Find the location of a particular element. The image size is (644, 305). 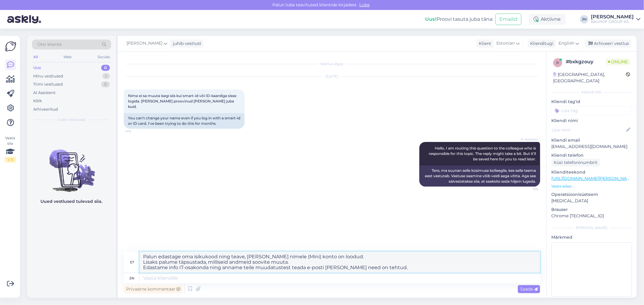

div: Socials is located at coordinates (104, 57).